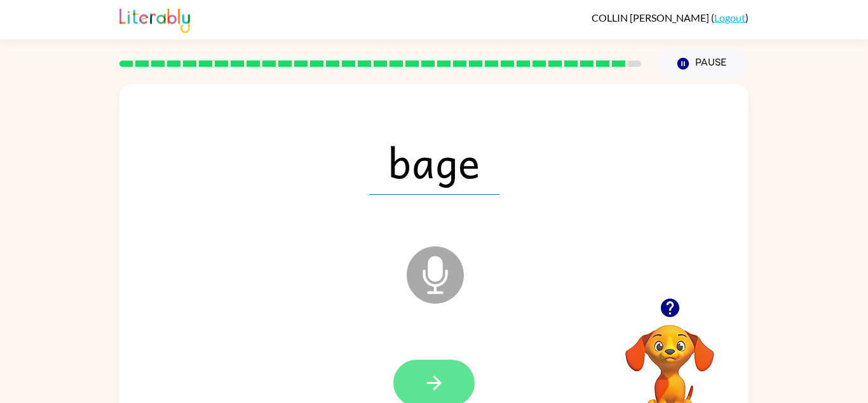  What do you see at coordinates (154, 19) in the screenshot?
I see `img: Literably` at bounding box center [154, 19].